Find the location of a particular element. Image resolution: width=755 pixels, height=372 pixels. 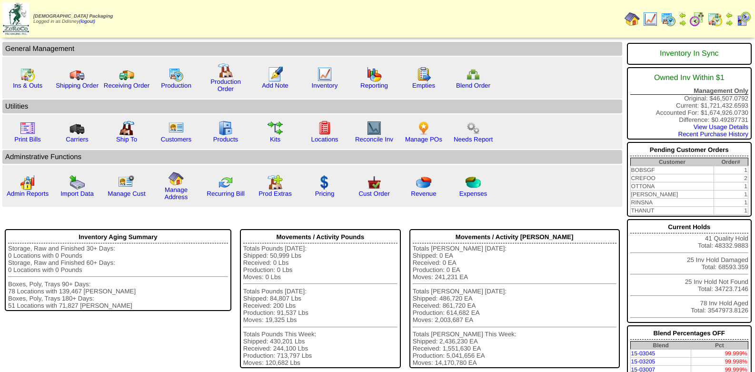

a: Manage Cust is located at coordinates (126, 193).